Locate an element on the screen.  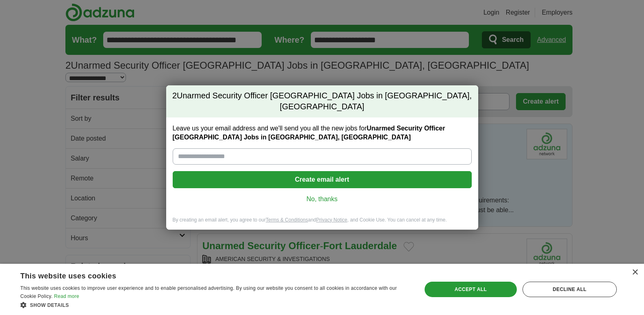
span: This website uses cookies to improve user experience and to enable personalised advertising. By u... is located at coordinates (208, 292).